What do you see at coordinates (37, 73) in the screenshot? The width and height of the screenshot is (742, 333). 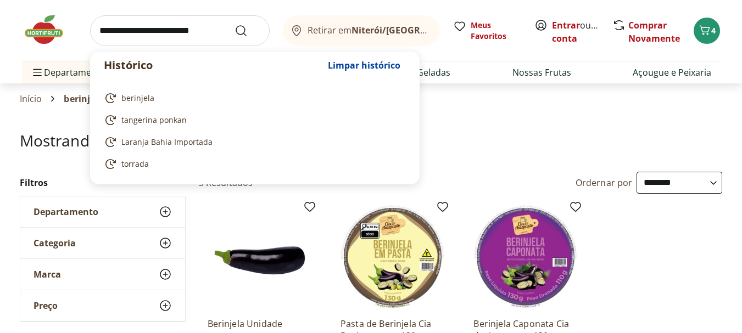 I see `button: Menu` at bounding box center [37, 73].